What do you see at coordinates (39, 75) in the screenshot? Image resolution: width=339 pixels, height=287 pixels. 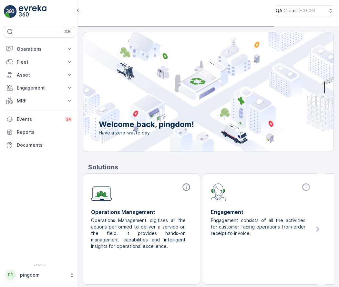 I see `p: Asset` at bounding box center [39, 75].